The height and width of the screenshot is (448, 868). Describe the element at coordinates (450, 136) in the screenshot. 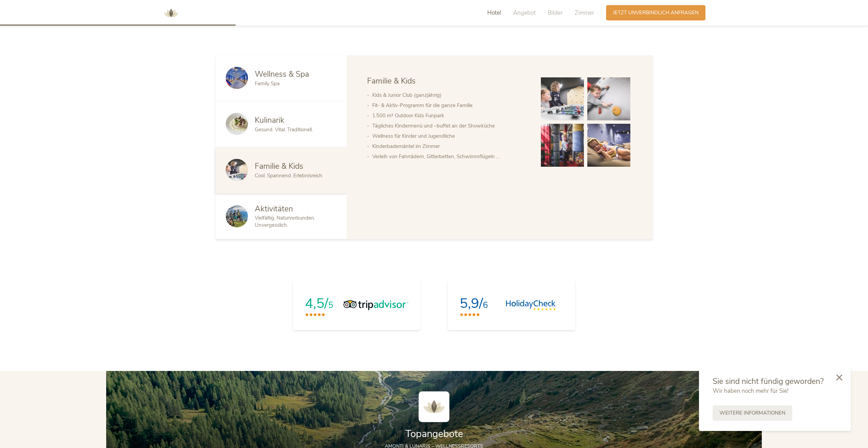

I see `li: Wellness für Kinder und Jugendliche` at that location.